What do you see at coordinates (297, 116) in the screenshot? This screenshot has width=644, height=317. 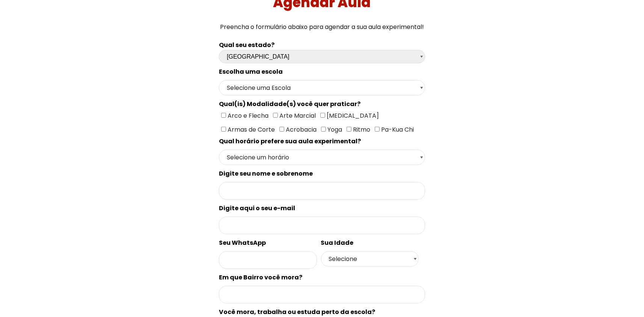 I see `span: Arte Marcial` at bounding box center [297, 116].